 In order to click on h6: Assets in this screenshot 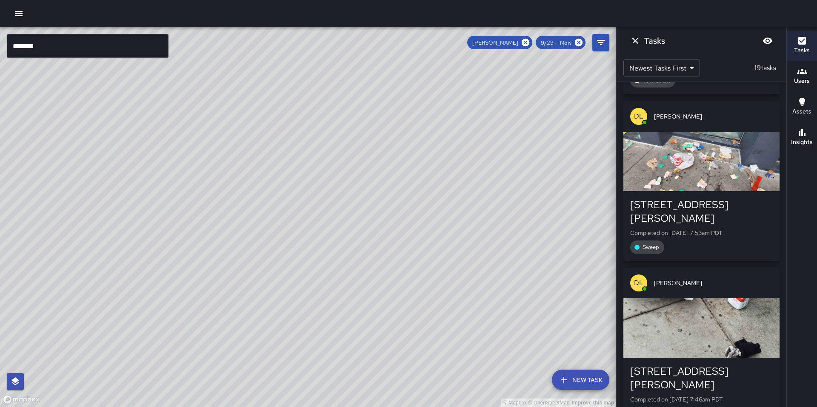, I will do `click(801, 112)`.